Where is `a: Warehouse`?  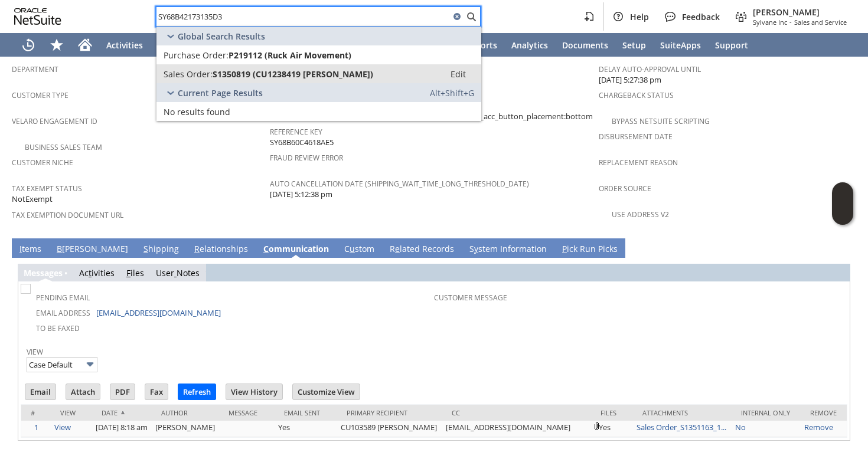
a: Warehouse is located at coordinates (180, 45).